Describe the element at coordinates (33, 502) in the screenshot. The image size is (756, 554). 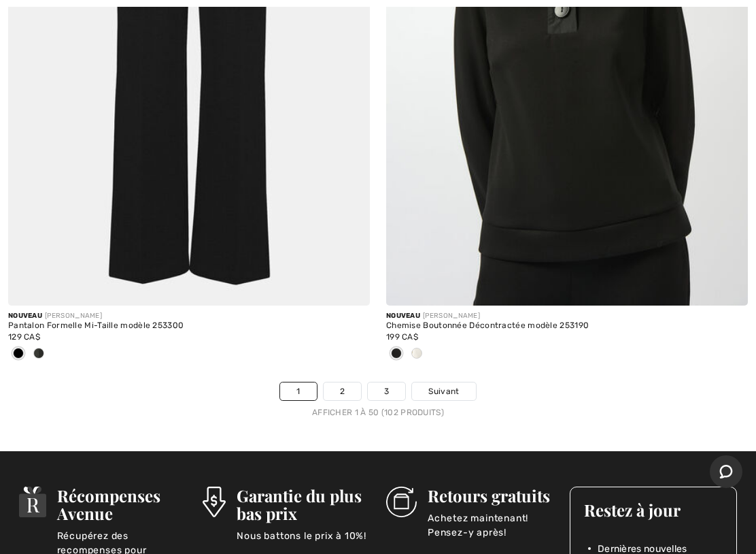
I see `img: Récompenses Avenue` at that location.